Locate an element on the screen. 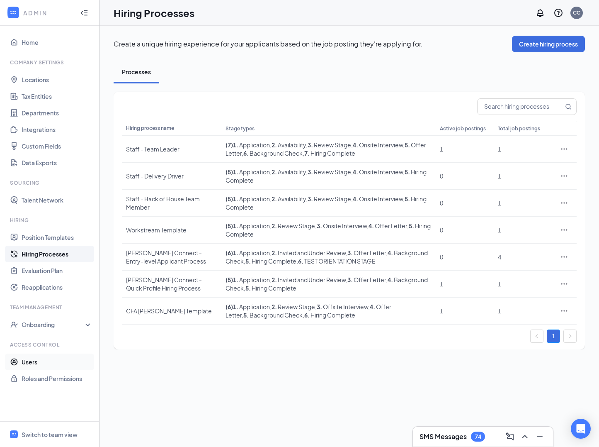  div: Staff - Team Leader is located at coordinates (172, 149).